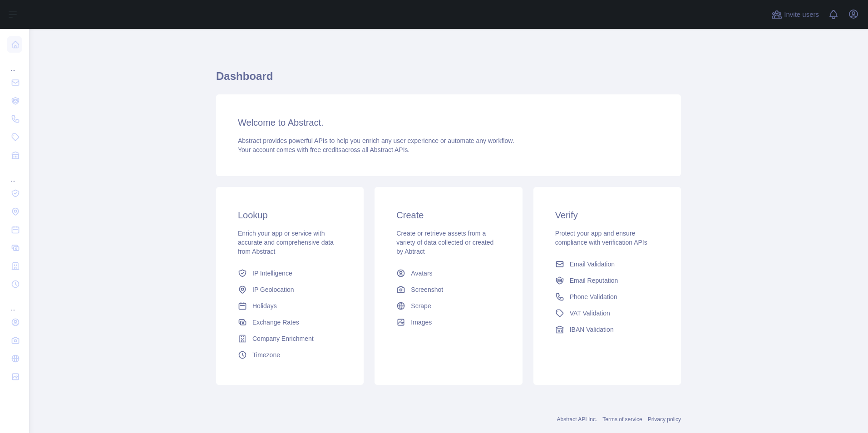 This screenshot has height=433, width=868. Describe the element at coordinates (286, 242) in the screenshot. I see `span: Enrich your app or service with accurate and comprehensive data from Abstract` at that location.